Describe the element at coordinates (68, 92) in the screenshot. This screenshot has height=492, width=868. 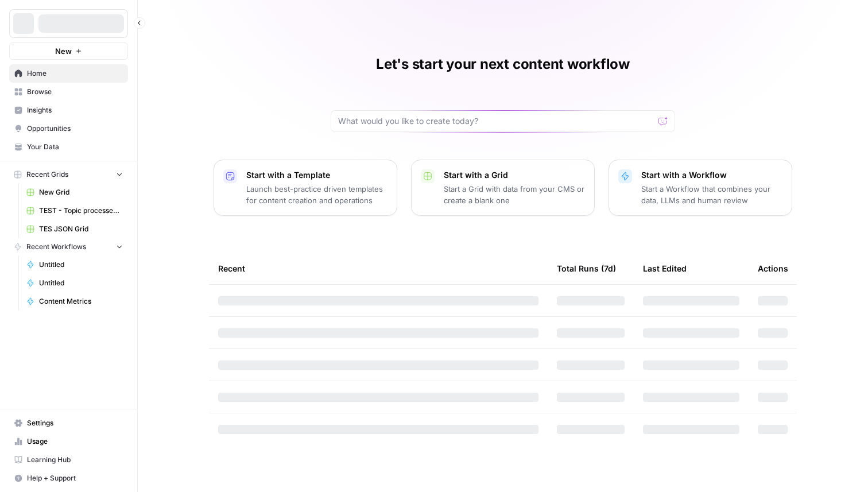
I see `a: Browse` at that location.